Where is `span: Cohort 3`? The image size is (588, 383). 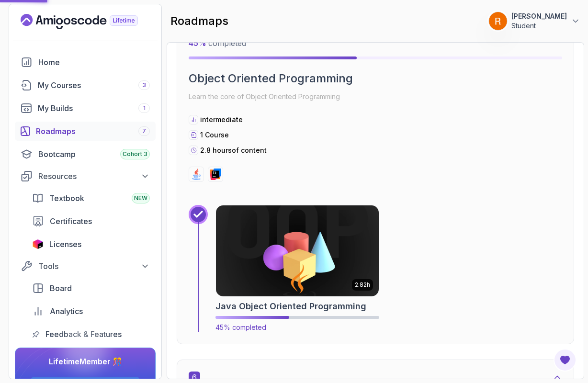
span: Cohort 3 is located at coordinates (135, 154).